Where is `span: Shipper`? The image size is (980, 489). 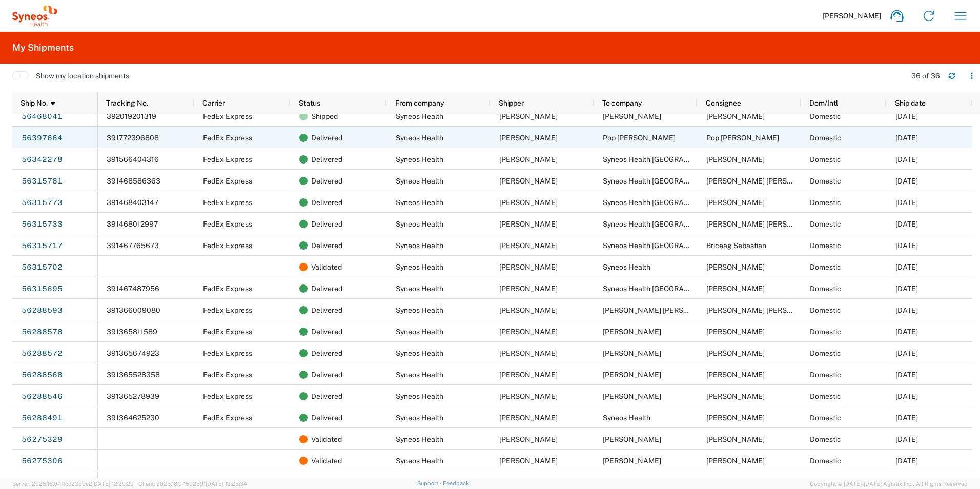 span: Shipper is located at coordinates (511, 103).